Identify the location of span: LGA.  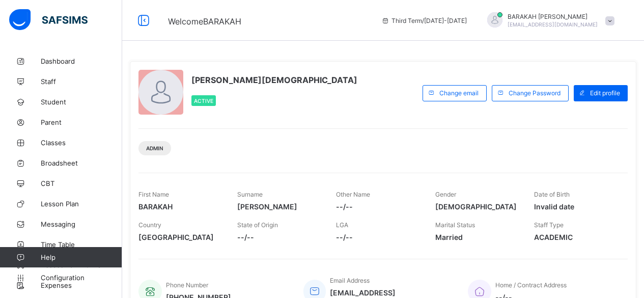
(342, 225).